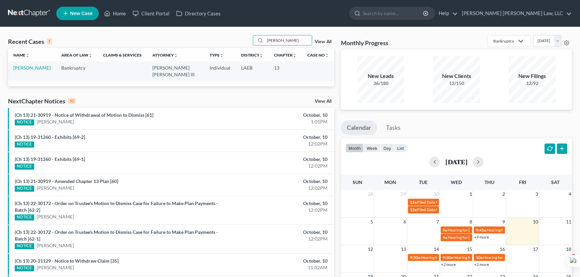 The width and height of the screenshot is (580, 277). Describe the element at coordinates (67, 261) in the screenshot. I see `a: (Ch 13) 20-31129 - Notice to Withdraw Claim [35]` at that location.